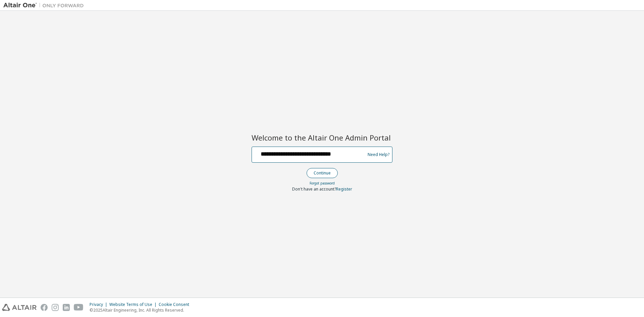 The image size is (644, 317). What do you see at coordinates (45, 5) in the screenshot?
I see `img: Altair One` at bounding box center [45, 5].